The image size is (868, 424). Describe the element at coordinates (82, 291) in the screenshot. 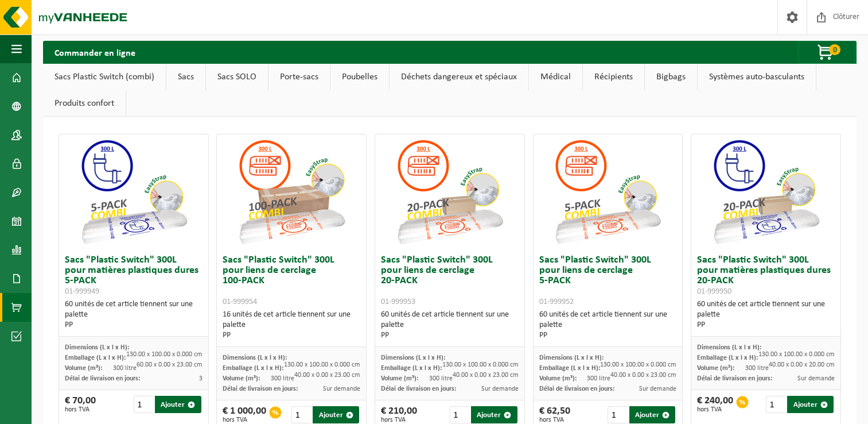

I see `span: 01-999949` at that location.